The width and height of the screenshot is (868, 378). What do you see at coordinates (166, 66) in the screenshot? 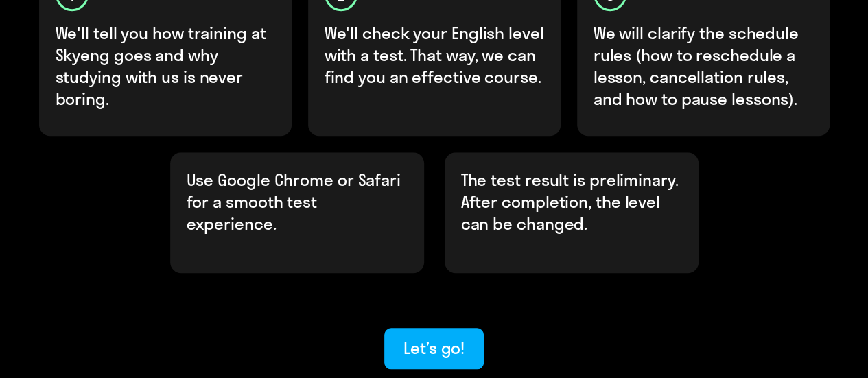
I see `p: We'll tell you how training at Skyeng goes and why studying with us is never boring.` at bounding box center [166, 66].